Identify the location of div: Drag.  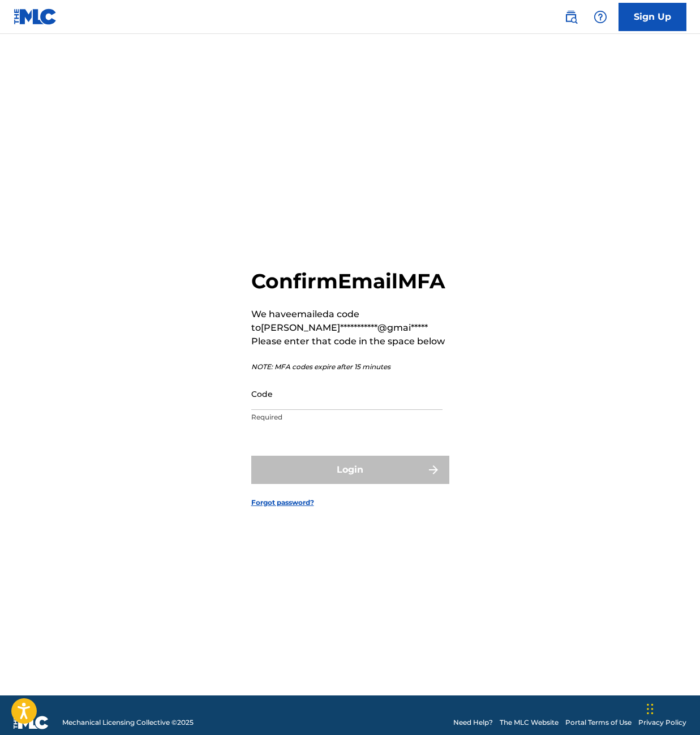
(650, 709).